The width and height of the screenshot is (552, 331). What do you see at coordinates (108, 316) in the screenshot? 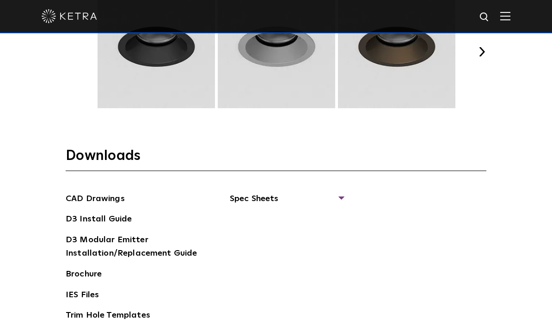
I see `a: Trim Hole Templates` at bounding box center [108, 316].